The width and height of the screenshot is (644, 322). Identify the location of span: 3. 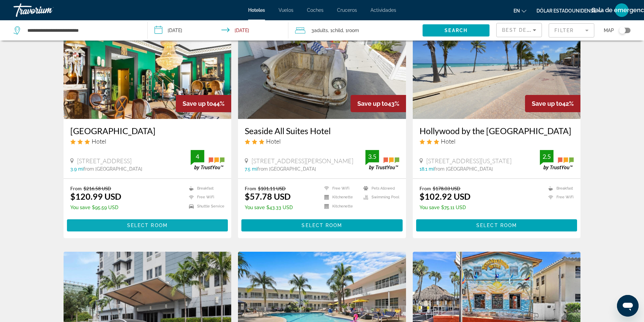
(320, 30).